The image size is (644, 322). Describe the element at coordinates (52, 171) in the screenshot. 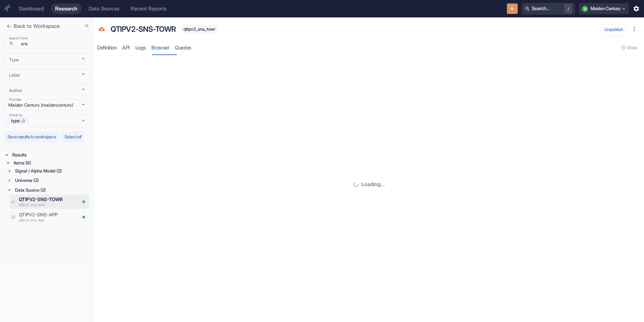

I see `div: Signal / Alpha Model (2)` at that location.